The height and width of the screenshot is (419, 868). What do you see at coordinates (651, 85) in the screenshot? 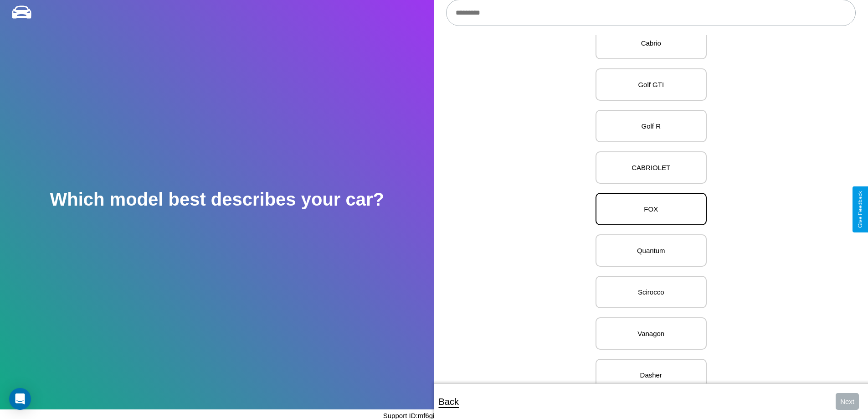
I see `p: Golf GTI` at bounding box center [651, 85].